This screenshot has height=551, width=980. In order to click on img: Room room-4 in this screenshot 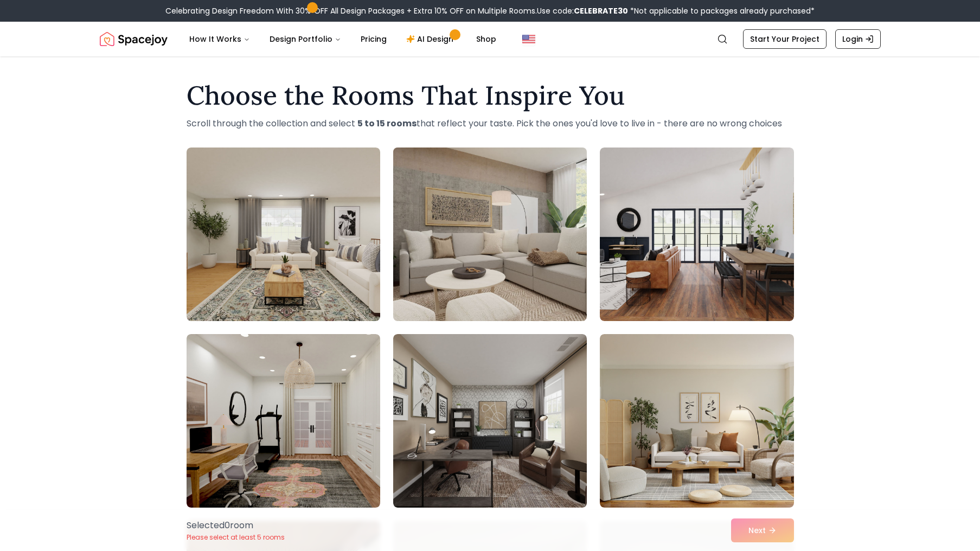, I will do `click(283, 421)`.